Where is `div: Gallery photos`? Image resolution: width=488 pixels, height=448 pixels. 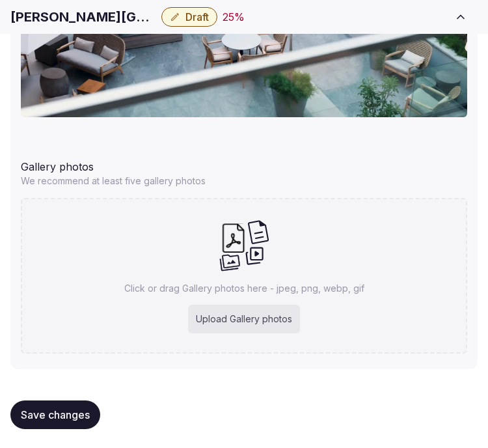 div: Gallery photos is located at coordinates (244, 164).